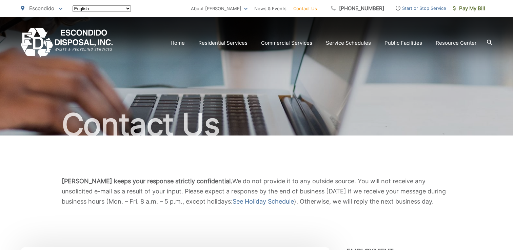  Describe the element at coordinates (102, 8) in the screenshot. I see `select: Select a language` at that location.